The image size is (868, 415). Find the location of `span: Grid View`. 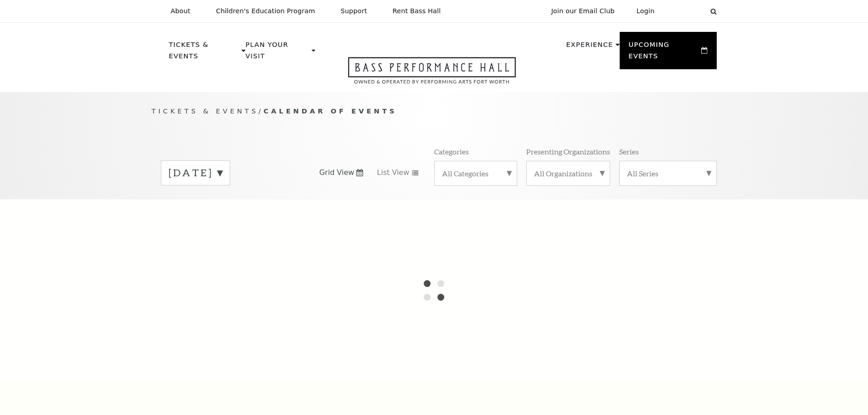

span: Grid View is located at coordinates (336, 172).